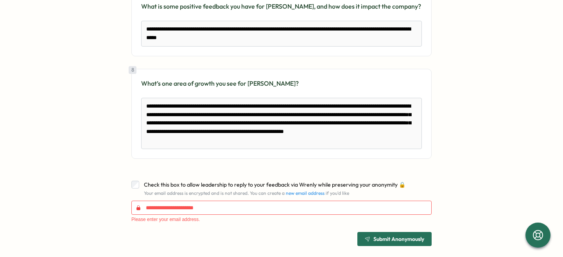  What do you see at coordinates (133, 70) in the screenshot?
I see `div: 8` at bounding box center [133, 70].